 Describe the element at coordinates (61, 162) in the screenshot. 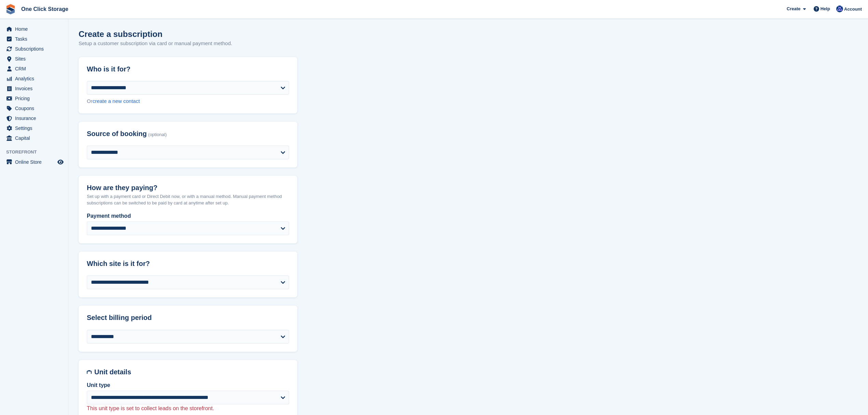

I see `a: Preview store` at that location.